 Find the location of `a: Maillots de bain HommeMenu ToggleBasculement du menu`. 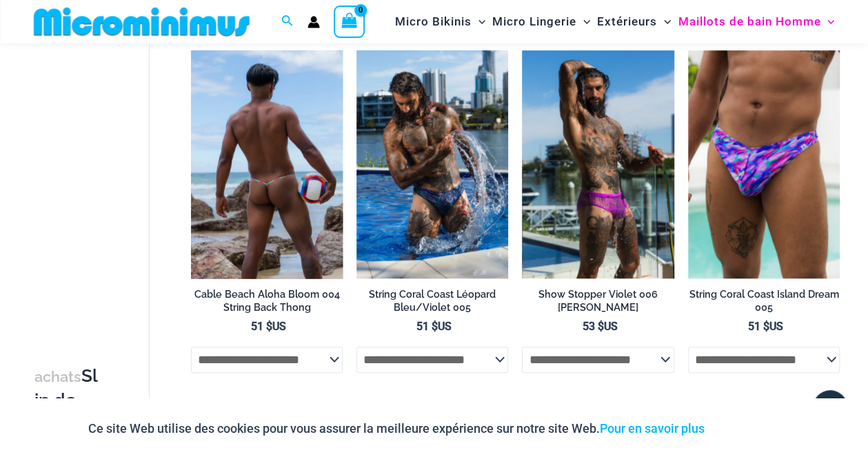

a: Maillots de bain HommeMenu ToggleBasculement du menu is located at coordinates (756, 21).